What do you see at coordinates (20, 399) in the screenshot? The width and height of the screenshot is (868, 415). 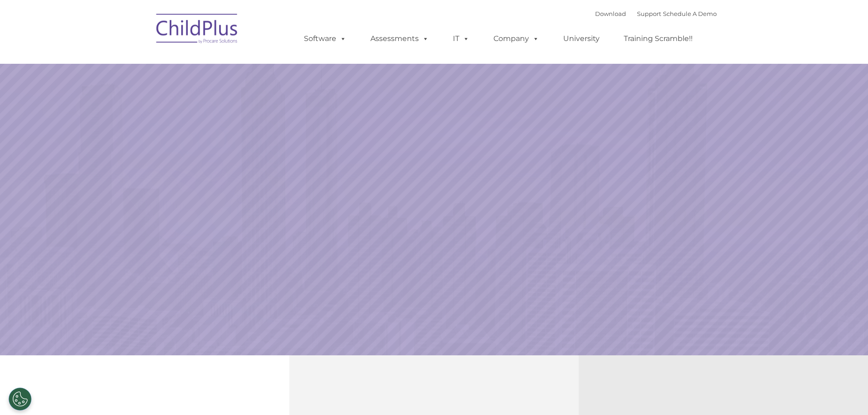 I see `button: Cookies Settings` at bounding box center [20, 399].